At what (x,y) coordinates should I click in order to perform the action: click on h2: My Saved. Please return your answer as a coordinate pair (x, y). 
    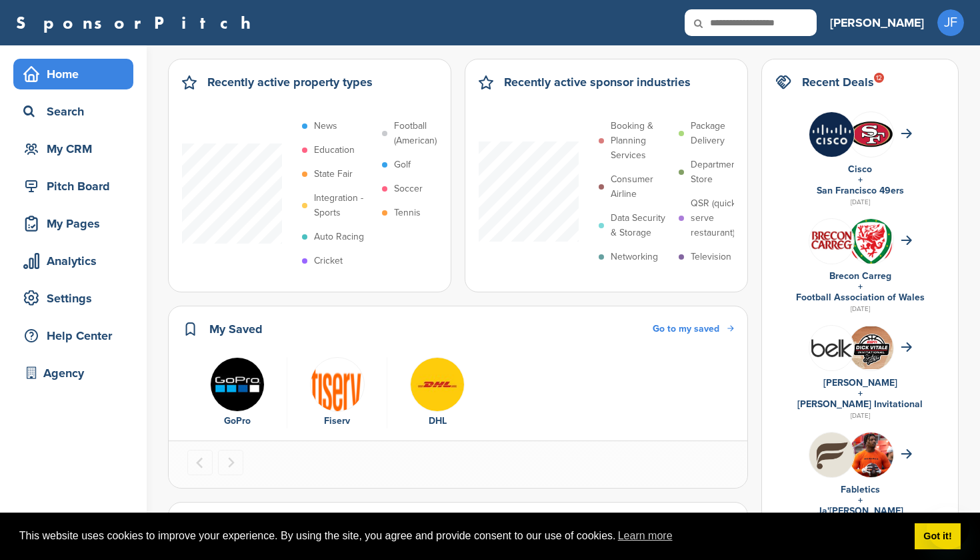
    Looking at the image, I should click on (236, 329).